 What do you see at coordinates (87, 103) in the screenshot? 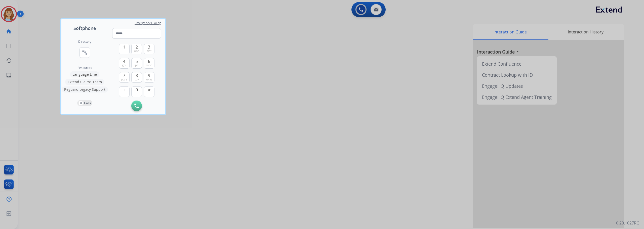
I see `p: Calls` at bounding box center [87, 103].